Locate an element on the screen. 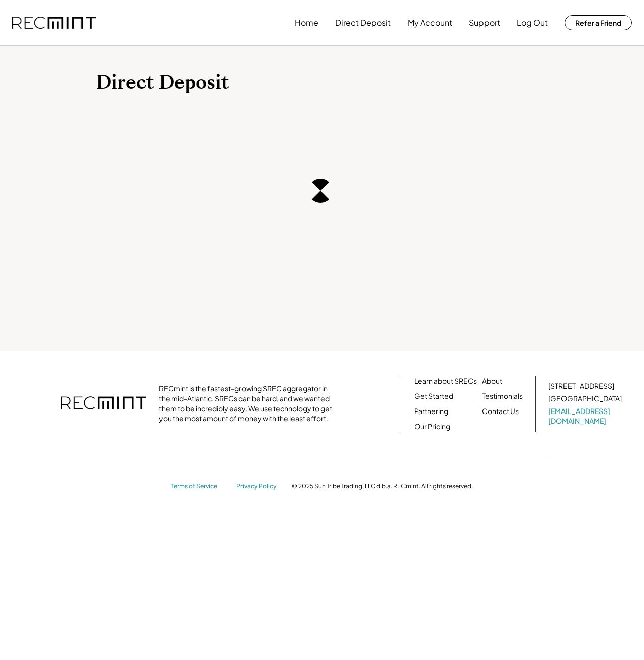 Image resolution: width=644 pixels, height=660 pixels. h1: Direct Deposit is located at coordinates (322, 82).